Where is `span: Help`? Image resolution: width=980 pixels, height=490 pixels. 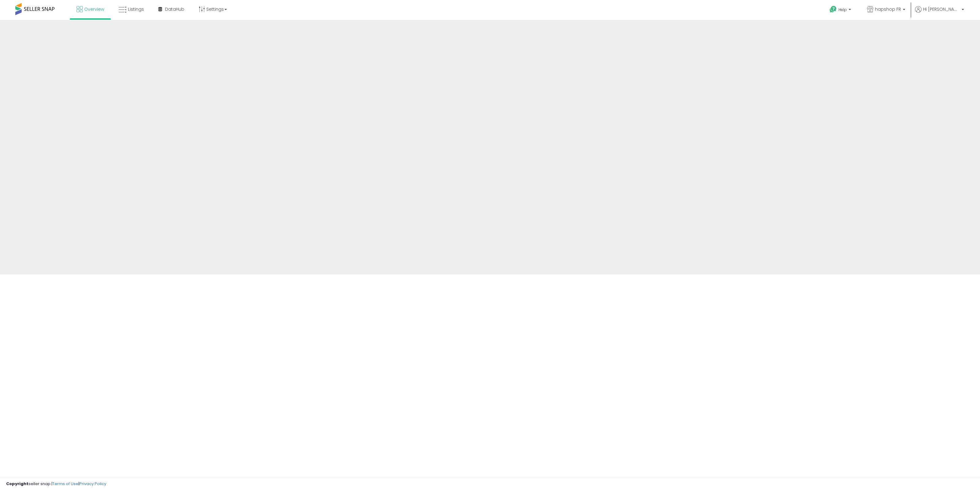 span: Help is located at coordinates (842, 10).